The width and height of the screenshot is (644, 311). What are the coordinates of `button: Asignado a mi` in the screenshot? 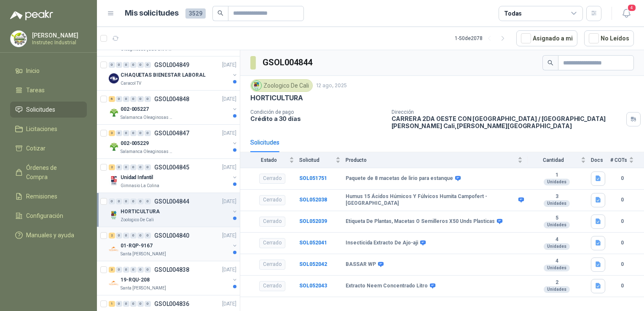 It's located at (547, 39).